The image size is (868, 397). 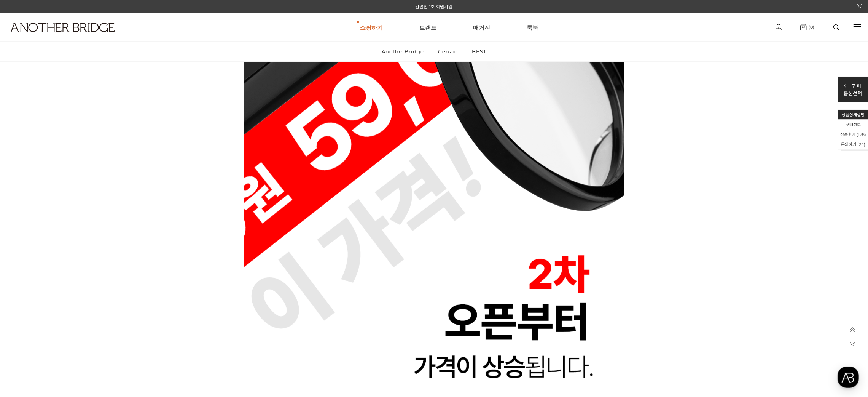 I want to click on p: 구 매, so click(x=853, y=85).